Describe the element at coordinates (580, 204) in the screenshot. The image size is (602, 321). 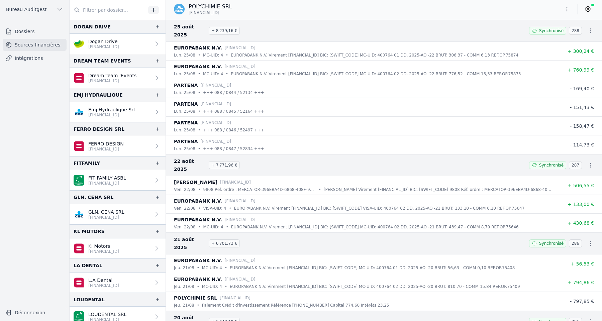
I see `span: + 133,00 €` at that location.